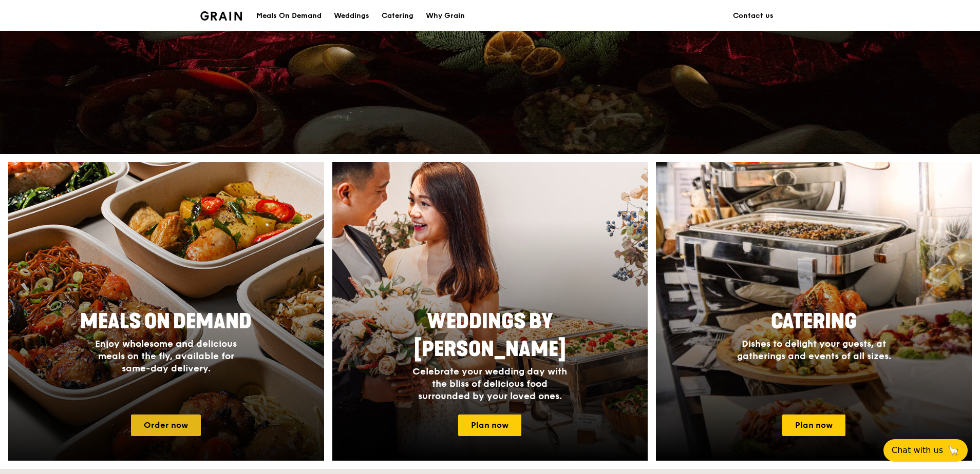  What do you see at coordinates (490, 311) in the screenshot?
I see `img: weddings-card.4f3003b8.jpg` at bounding box center [490, 311].